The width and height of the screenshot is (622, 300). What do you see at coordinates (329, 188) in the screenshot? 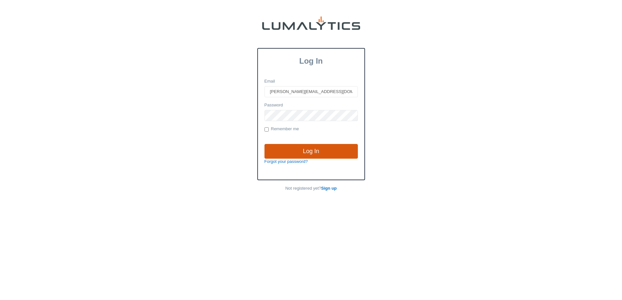
I see `a: Sign up` at bounding box center [329, 188].